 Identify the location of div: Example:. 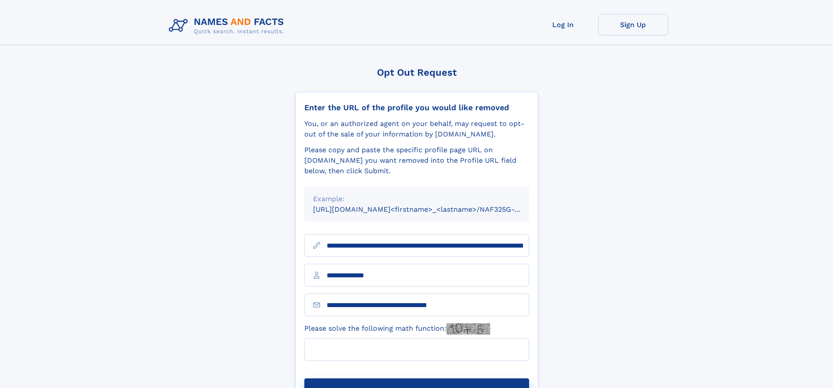
(417, 199).